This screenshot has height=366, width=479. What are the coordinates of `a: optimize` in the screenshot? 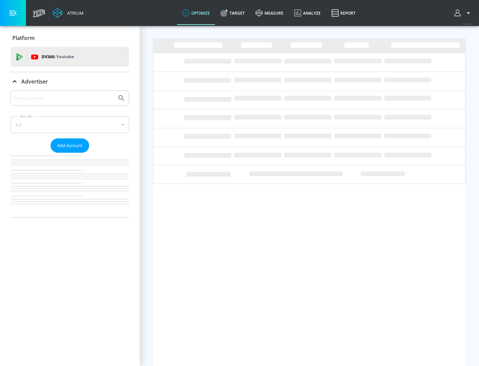 It's located at (196, 13).